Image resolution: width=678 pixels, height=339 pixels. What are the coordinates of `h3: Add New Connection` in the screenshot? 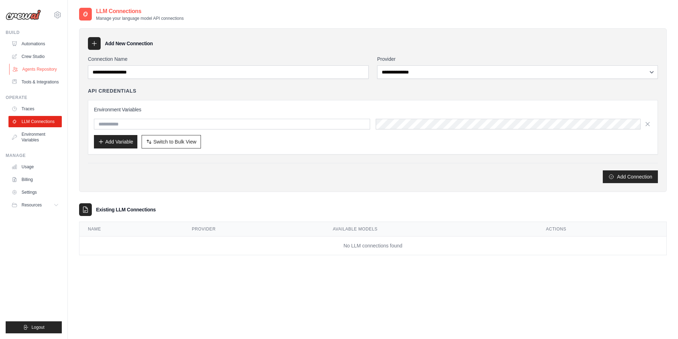 It's located at (129, 43).